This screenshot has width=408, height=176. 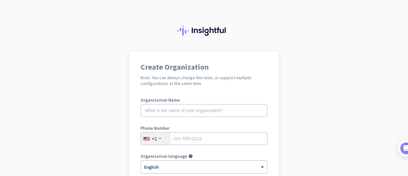 What do you see at coordinates (164, 156) in the screenshot?
I see `label: Organization language` at bounding box center [164, 156].